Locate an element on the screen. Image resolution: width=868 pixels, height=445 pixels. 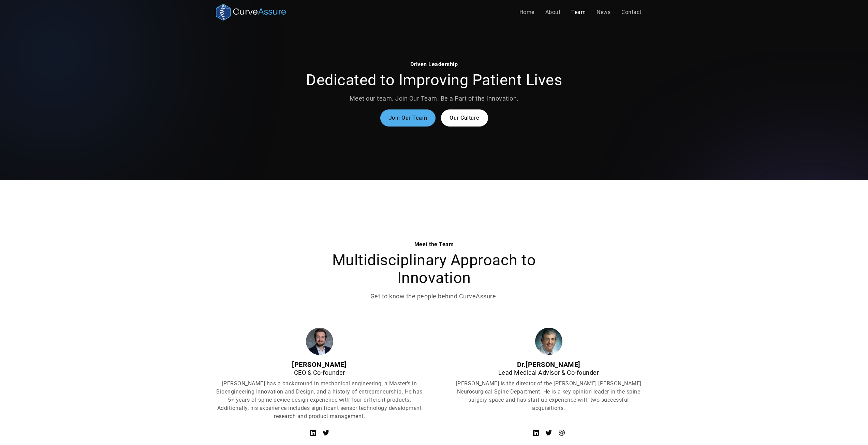
div: Lead Medical Advisor & Co-founder is located at coordinates (548, 373).